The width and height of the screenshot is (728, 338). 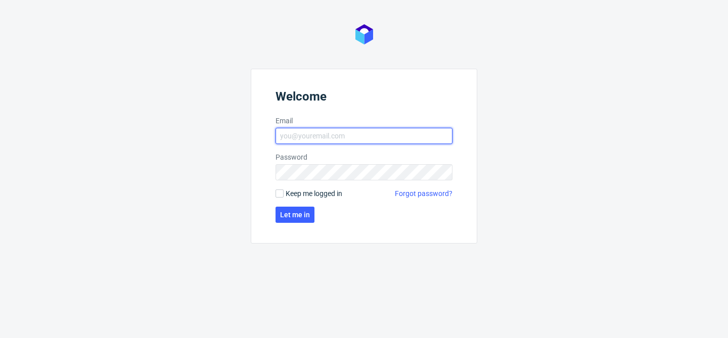 What do you see at coordinates (424, 194) in the screenshot?
I see `a: Forgot password?` at bounding box center [424, 194].